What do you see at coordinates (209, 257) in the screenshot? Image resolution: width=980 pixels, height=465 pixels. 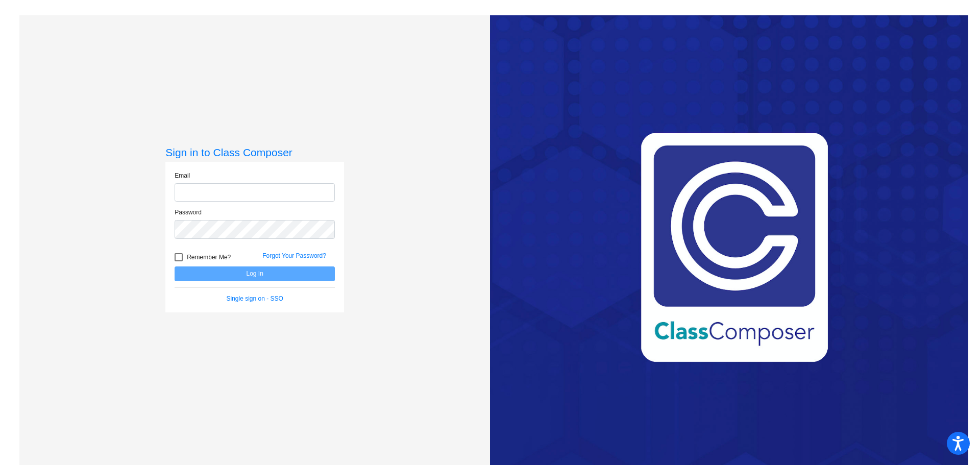 I see `span: Remember Me?` at bounding box center [209, 257].